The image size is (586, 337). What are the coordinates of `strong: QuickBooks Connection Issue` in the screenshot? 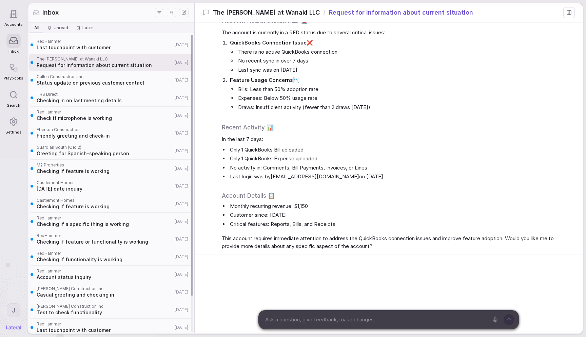 It's located at (268, 42).